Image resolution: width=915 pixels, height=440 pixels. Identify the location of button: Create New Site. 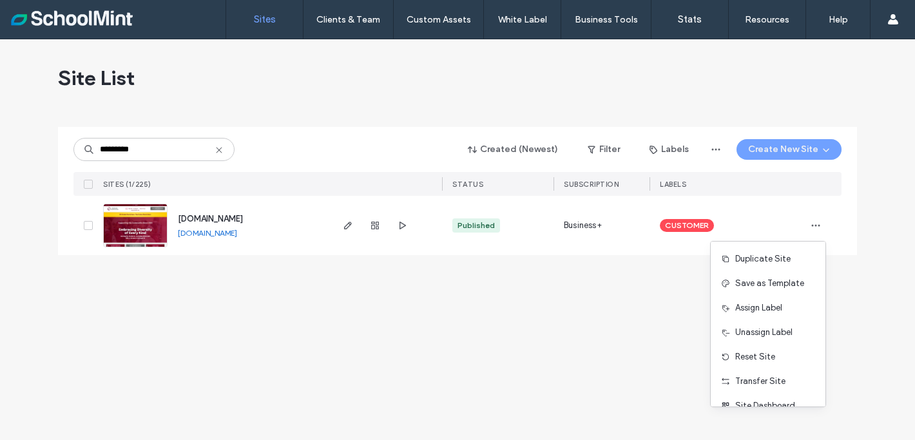
(789, 150).